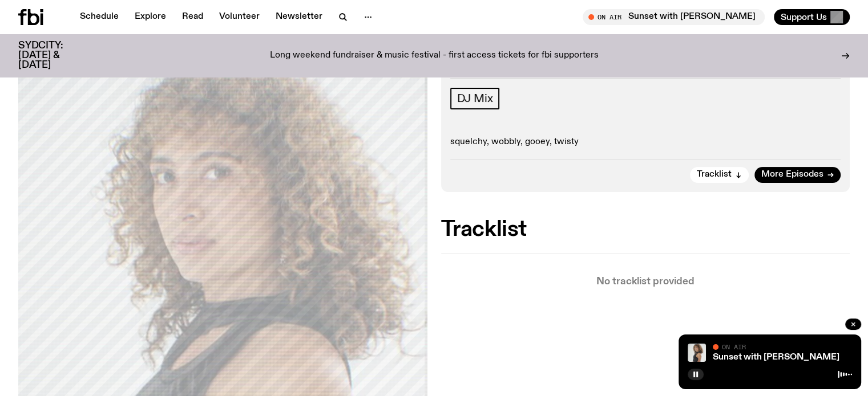 This screenshot has height=396, width=868. Describe the element at coordinates (299, 17) in the screenshot. I see `a: Newsletter` at that location.